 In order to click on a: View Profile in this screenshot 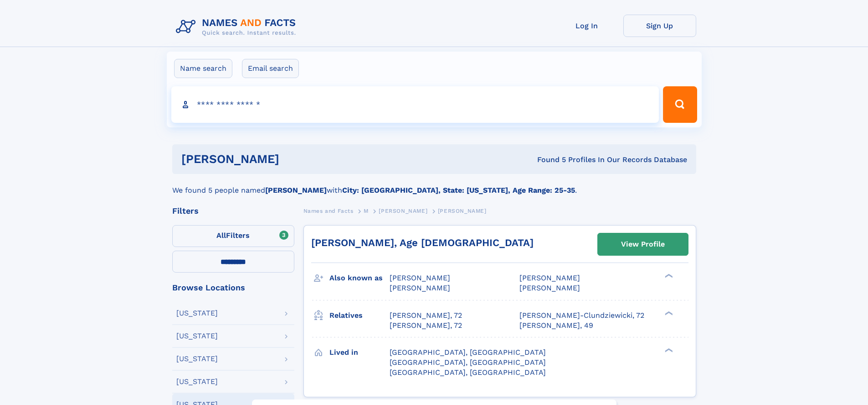, I will do `click(643, 244)`.